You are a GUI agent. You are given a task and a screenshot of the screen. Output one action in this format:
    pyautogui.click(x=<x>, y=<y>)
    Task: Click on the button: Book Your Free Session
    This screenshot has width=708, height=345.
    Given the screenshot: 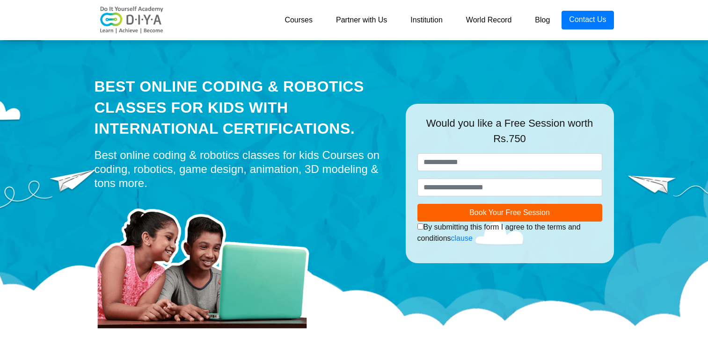 What is the action you would take?
    pyautogui.click(x=509, y=213)
    